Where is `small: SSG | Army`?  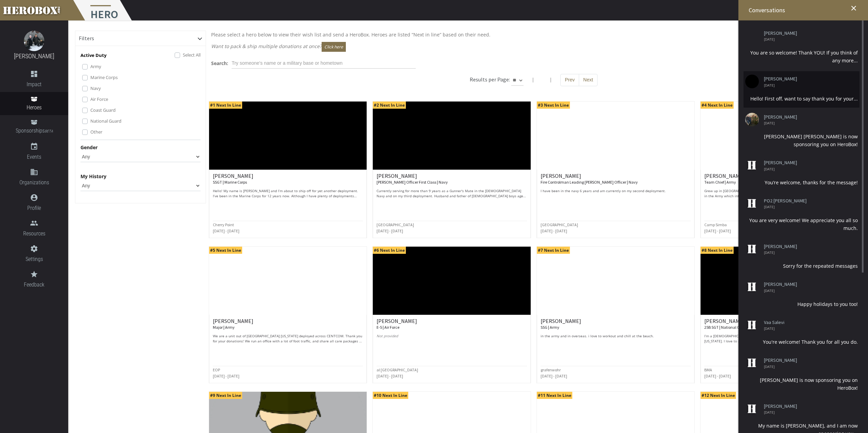
small: SSG | Army is located at coordinates (550, 327).